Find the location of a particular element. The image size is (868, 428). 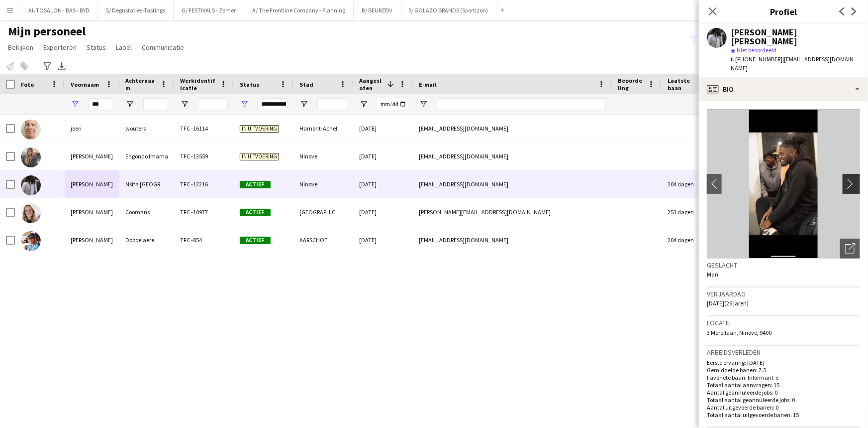

img: Joe Glory Nsita Luvengika is located at coordinates (31, 185).